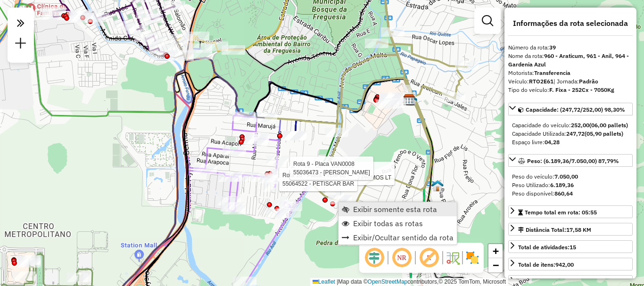  I want to click on strong: (06,00 pallets), so click(609, 125).